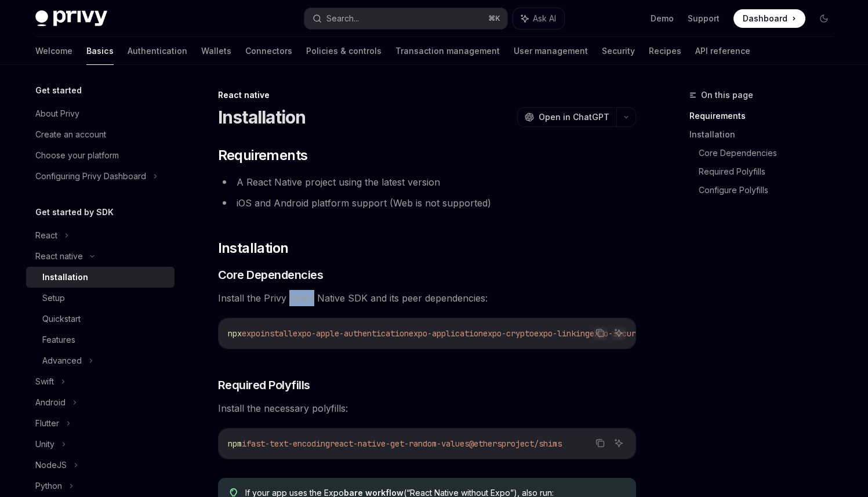 The image size is (868, 497). What do you see at coordinates (253, 248) in the screenshot?
I see `span: Installation` at bounding box center [253, 248].